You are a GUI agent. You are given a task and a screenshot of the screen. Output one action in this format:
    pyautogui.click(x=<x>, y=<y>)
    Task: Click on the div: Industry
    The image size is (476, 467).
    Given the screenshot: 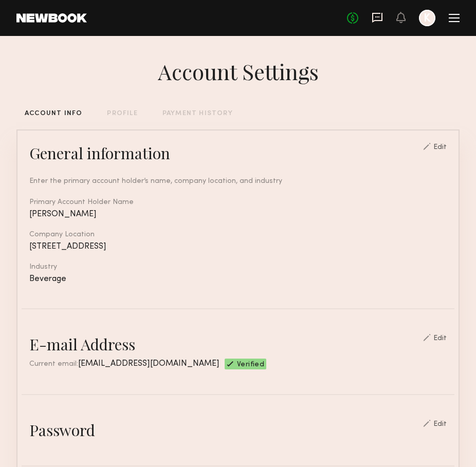 What is the action you would take?
    pyautogui.click(x=238, y=267)
    